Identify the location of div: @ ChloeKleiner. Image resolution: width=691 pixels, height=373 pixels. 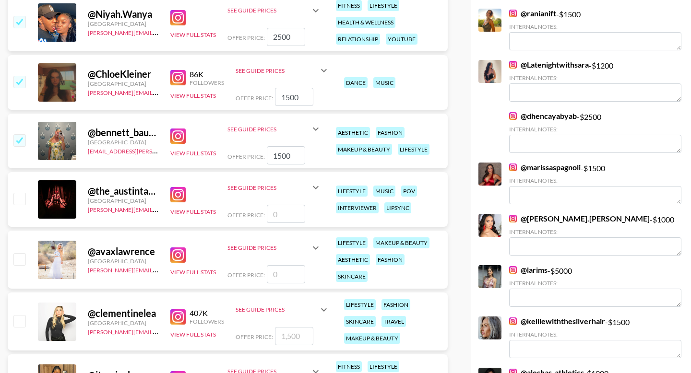
(123, 74).